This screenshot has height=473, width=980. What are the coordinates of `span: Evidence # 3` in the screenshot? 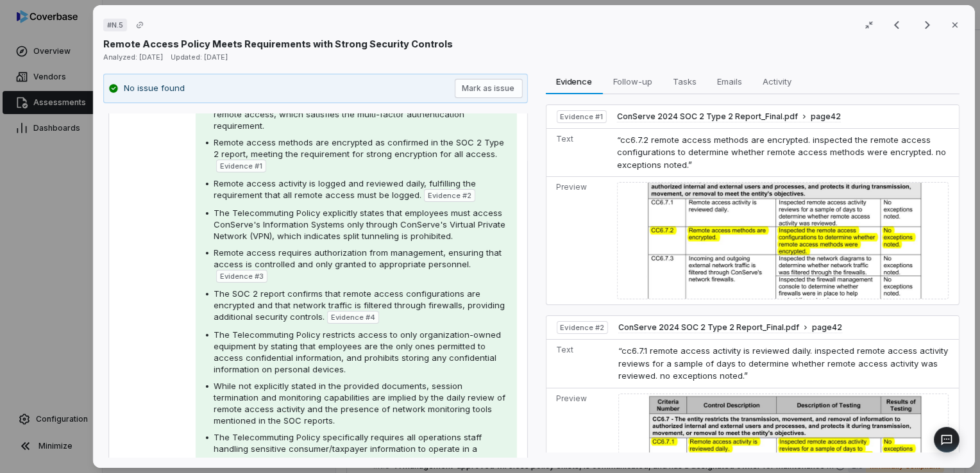 It's located at (241, 276).